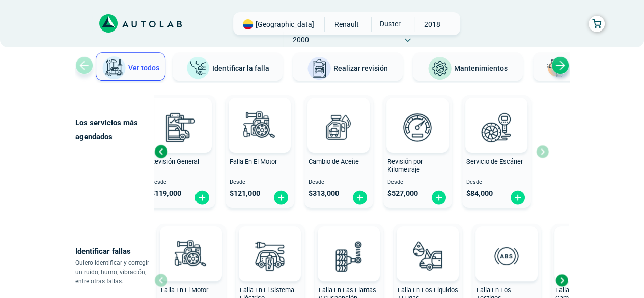  What do you see at coordinates (114, 130) in the screenshot?
I see `p: Los servicios más agendados` at bounding box center [114, 130].